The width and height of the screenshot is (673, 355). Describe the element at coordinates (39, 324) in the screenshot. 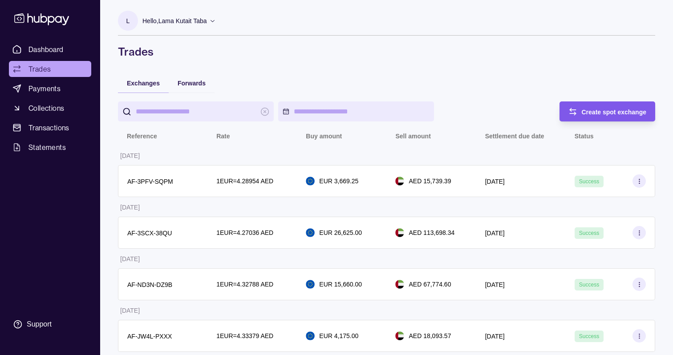

I see `div: Support` at that location.